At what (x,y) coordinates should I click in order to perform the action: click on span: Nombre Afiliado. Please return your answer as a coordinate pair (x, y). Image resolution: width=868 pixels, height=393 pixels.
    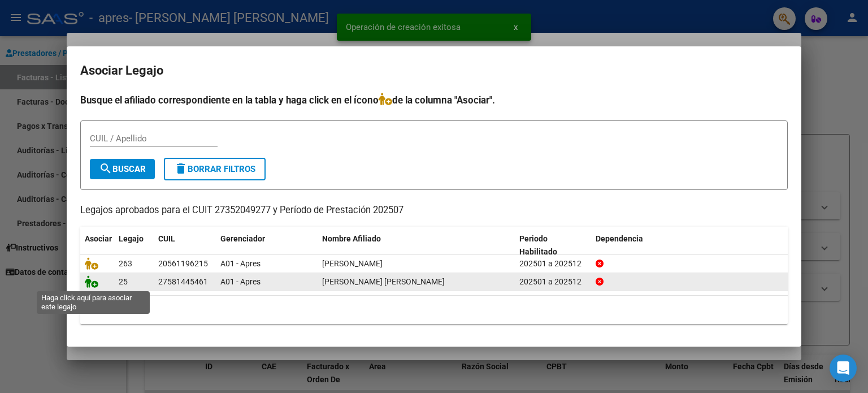
    Looking at the image, I should click on (351, 239).